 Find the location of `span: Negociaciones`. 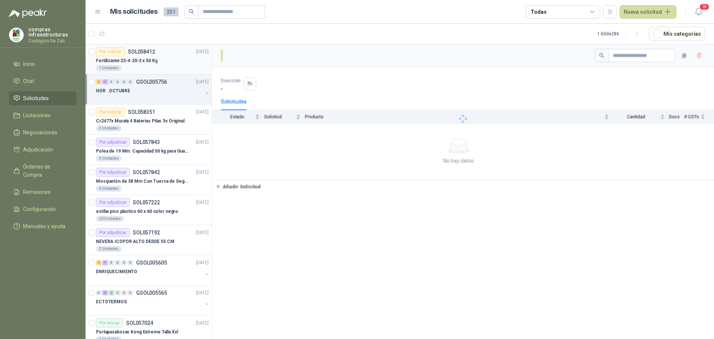

span: Negociaciones is located at coordinates (40, 132).